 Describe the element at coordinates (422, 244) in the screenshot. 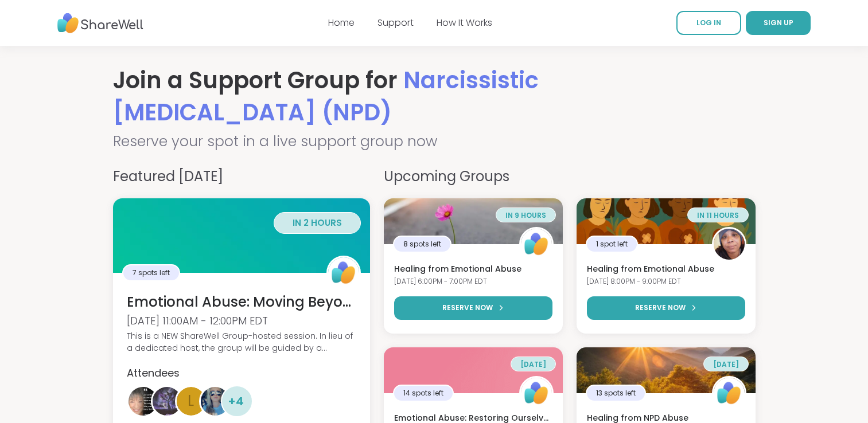

I see `span: 8 spots left` at that location.